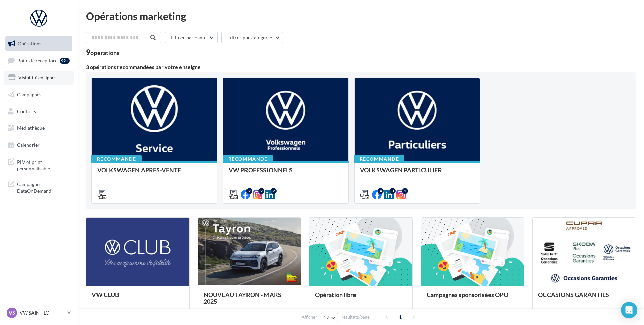 The height and width of the screenshot is (325, 644). I want to click on span: 1, so click(400, 317).